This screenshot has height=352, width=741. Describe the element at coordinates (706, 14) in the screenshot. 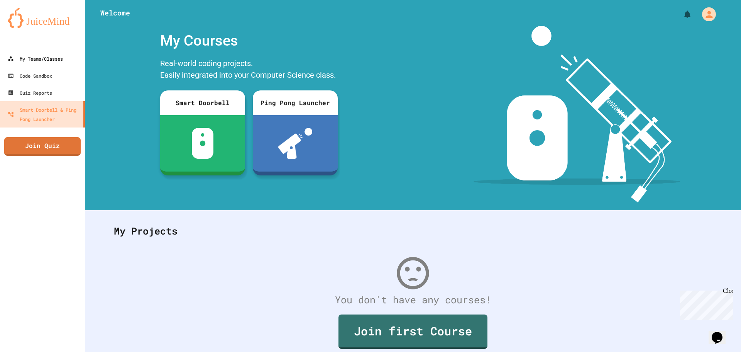

I see `div: My Account` at that location.